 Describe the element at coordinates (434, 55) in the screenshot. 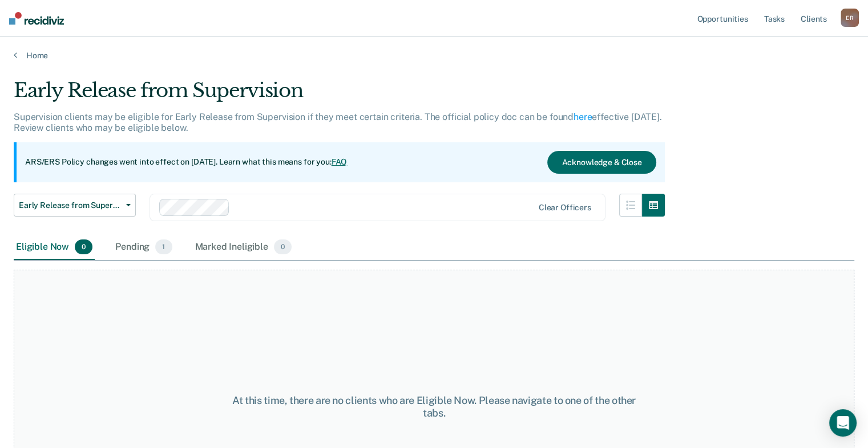

I see `a: Home` at that location.